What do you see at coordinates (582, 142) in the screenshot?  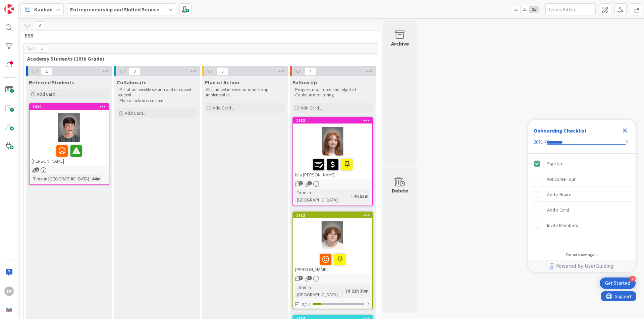 I see `div: Checklist progress: 20%` at bounding box center [582, 142].